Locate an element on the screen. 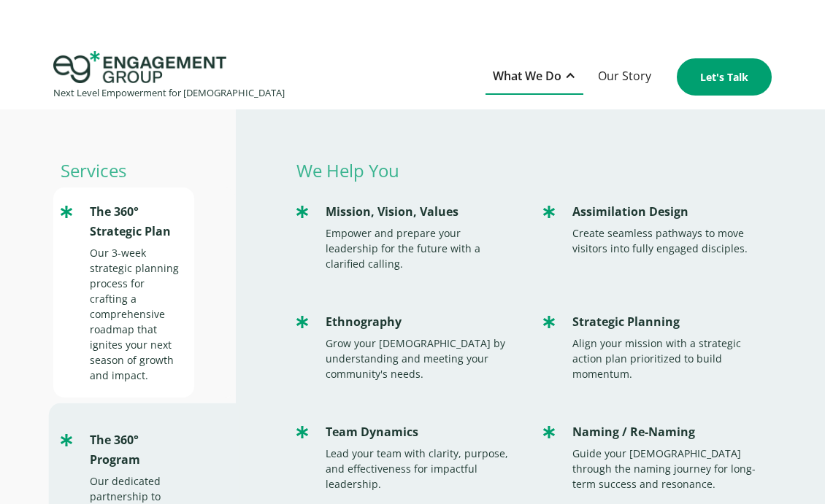 The width and height of the screenshot is (825, 504). div: Team Dynamics is located at coordinates (417, 432).